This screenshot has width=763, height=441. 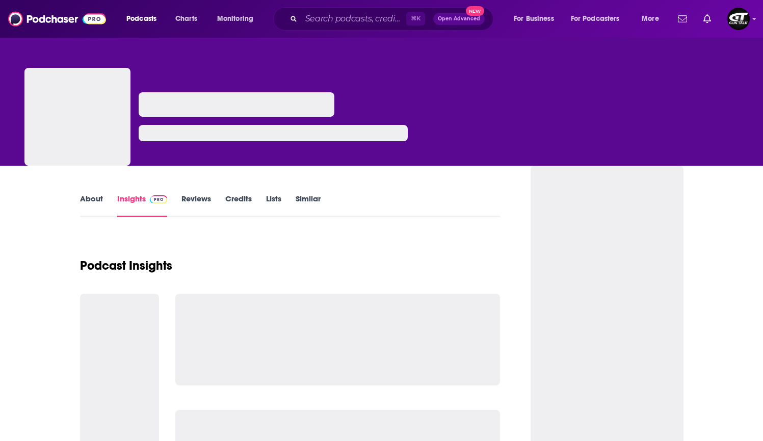 What do you see at coordinates (186, 19) in the screenshot?
I see `a: Charts` at bounding box center [186, 19].